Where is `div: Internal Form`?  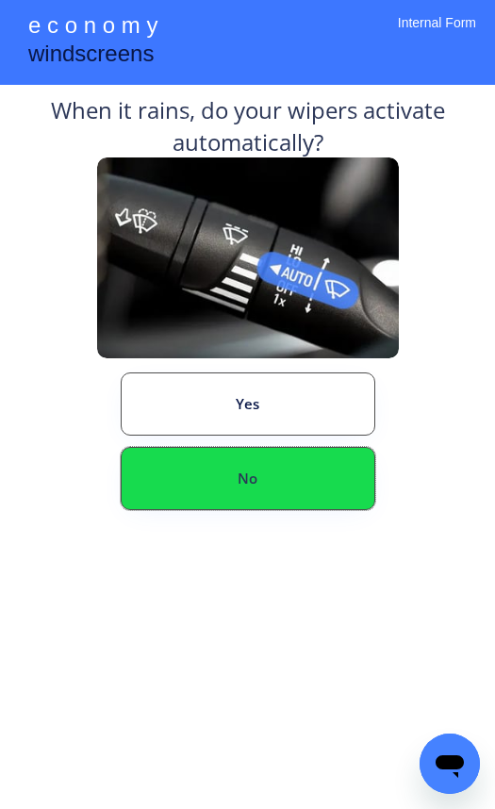
div: Internal Form is located at coordinates (437, 35).